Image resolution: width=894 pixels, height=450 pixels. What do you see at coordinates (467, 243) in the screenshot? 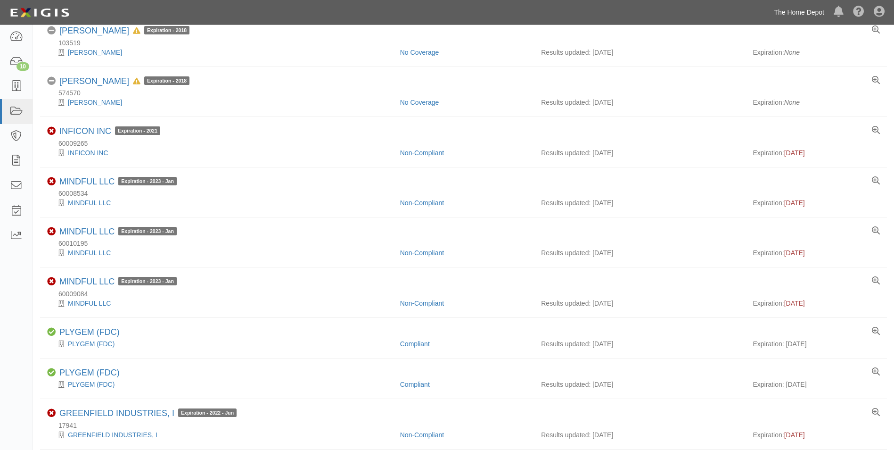
I see `div: 60010195` at bounding box center [467, 243].